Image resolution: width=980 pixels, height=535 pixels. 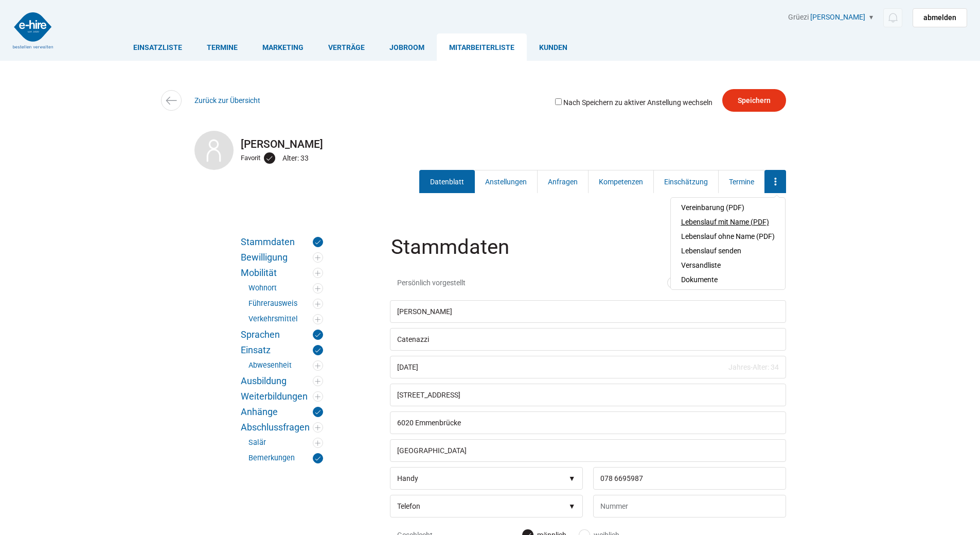 What do you see at coordinates (286, 458) in the screenshot?
I see `a: Bemerkungen` at bounding box center [286, 458].